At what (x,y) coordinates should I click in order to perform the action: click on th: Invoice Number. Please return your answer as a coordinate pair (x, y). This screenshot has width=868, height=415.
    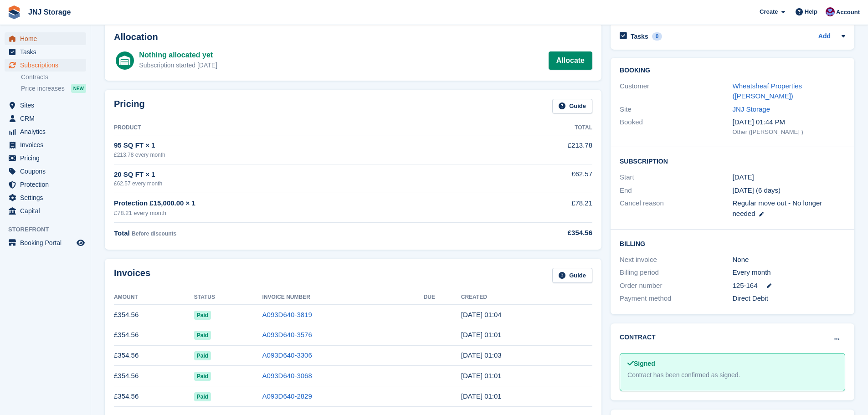
    Looking at the image, I should click on (343, 297).